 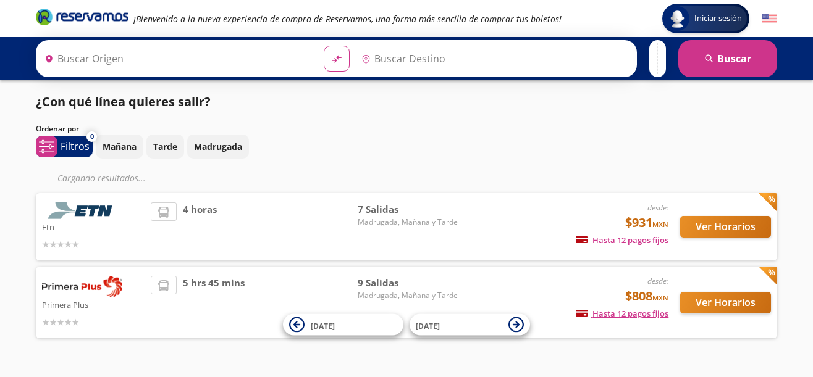 What do you see at coordinates (82, 17) in the screenshot?
I see `i: Brand Logo` at bounding box center [82, 17].